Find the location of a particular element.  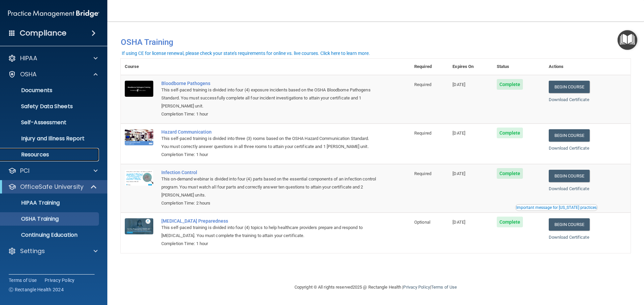

div: Completion Time: 2 hours is located at coordinates (269, 203).